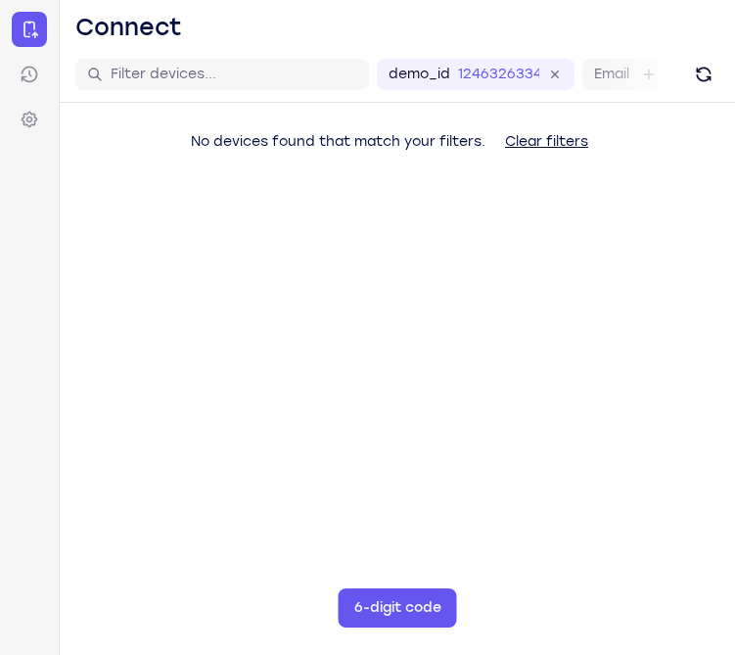  What do you see at coordinates (397, 608) in the screenshot?
I see `button: 6-digit code` at bounding box center [397, 608].